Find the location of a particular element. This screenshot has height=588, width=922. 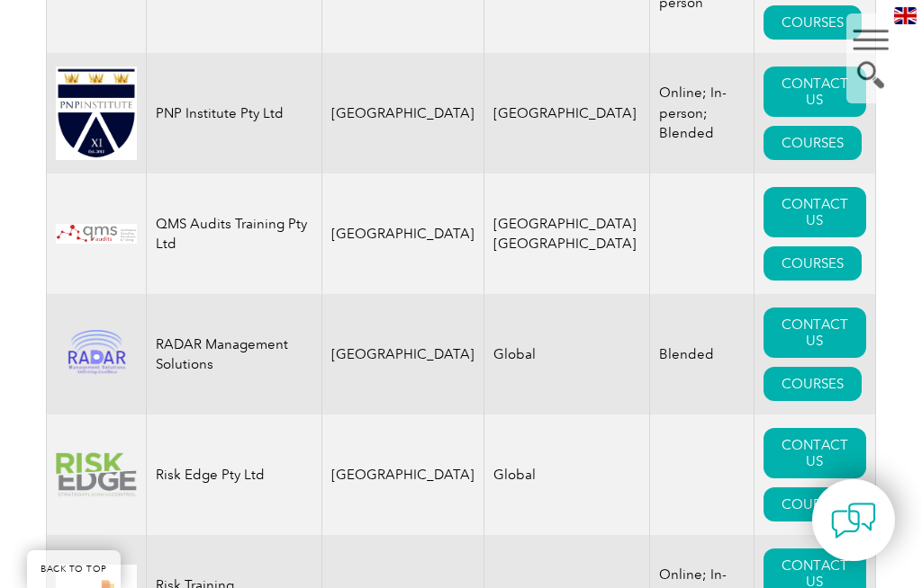

img: fcc1e7ab-22ab-ea11-a812-000d3ae11abd-logo.jpg is located at coordinates (96, 234).